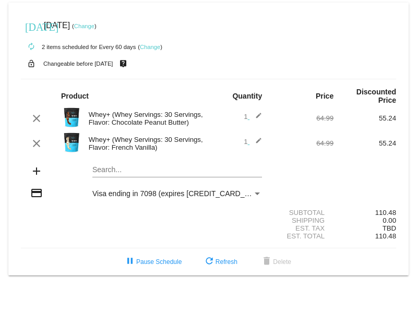  What do you see at coordinates (78, 47) in the screenshot?
I see `small: 2 items scheduled for Every 60 days` at bounding box center [78, 47].